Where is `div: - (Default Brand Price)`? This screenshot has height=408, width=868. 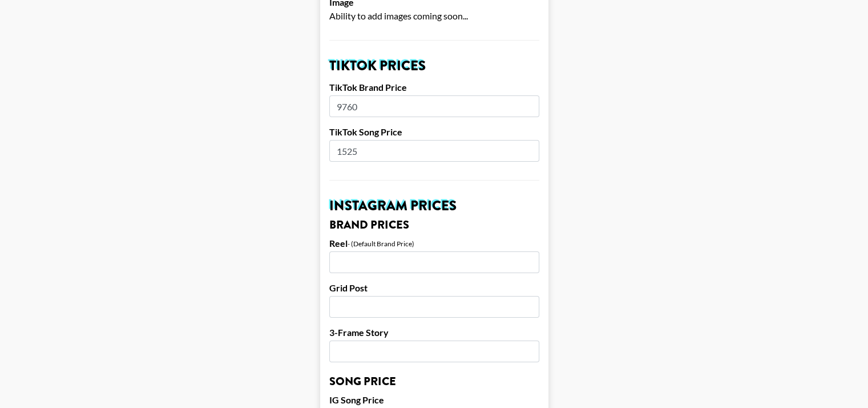
div: - (Default Brand Price) is located at coordinates (380, 244).